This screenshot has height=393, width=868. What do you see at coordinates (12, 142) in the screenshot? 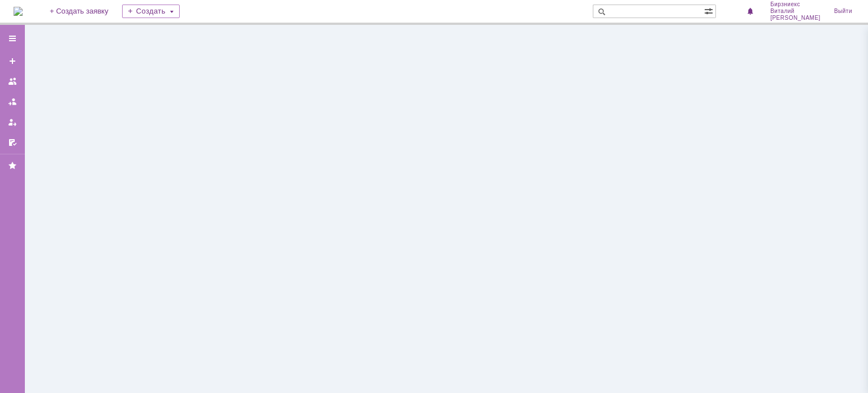
I see `a: Мои согласования` at bounding box center [12, 142].